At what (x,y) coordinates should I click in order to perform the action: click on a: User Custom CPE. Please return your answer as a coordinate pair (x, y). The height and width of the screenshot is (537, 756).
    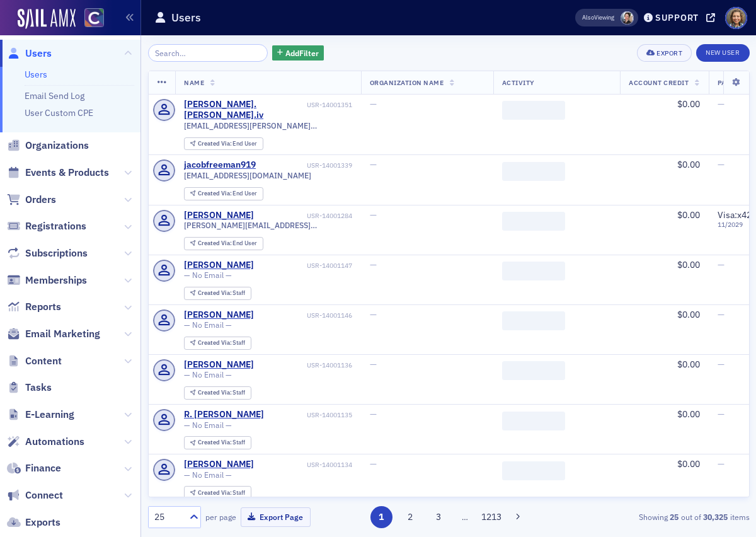
    Looking at the image, I should click on (59, 112).